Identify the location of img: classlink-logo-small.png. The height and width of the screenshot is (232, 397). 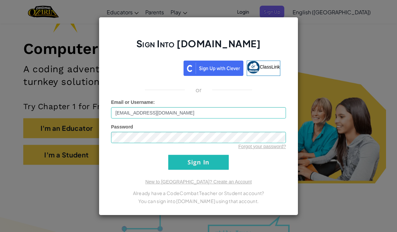
(253, 67).